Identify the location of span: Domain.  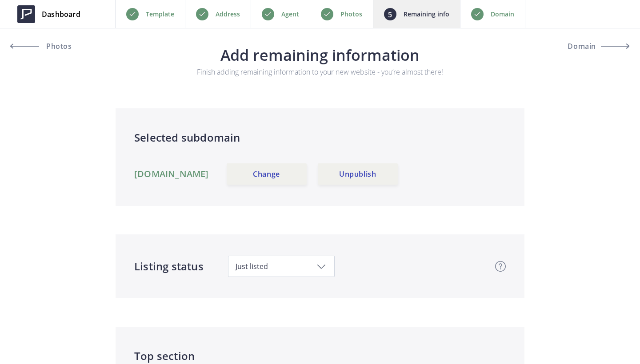
(581, 46).